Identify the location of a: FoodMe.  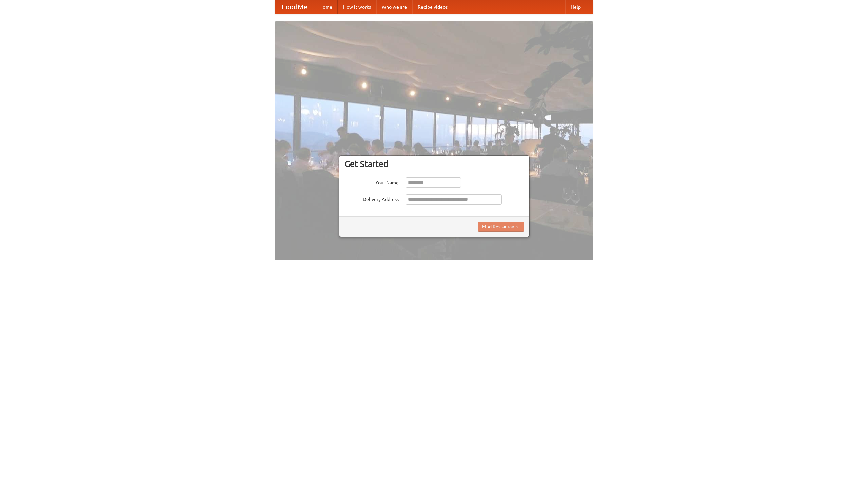
(294, 7).